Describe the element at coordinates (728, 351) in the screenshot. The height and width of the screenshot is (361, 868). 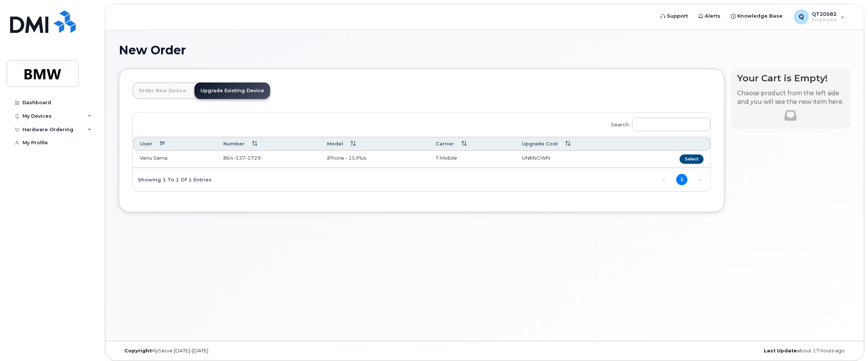
I see `div: about 17 hours ago` at that location.